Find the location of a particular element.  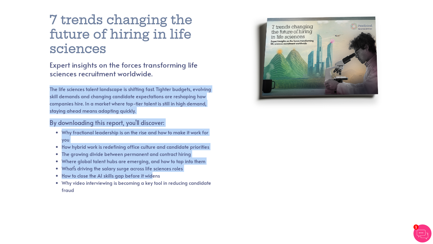

li: Where global talent hubs are emerging, and how to tap into them is located at coordinates (137, 161).